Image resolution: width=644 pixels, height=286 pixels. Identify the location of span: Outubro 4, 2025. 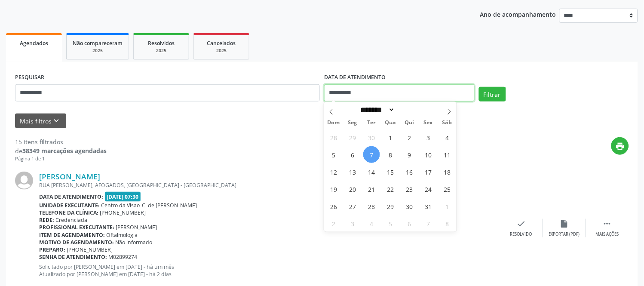
(448, 137).